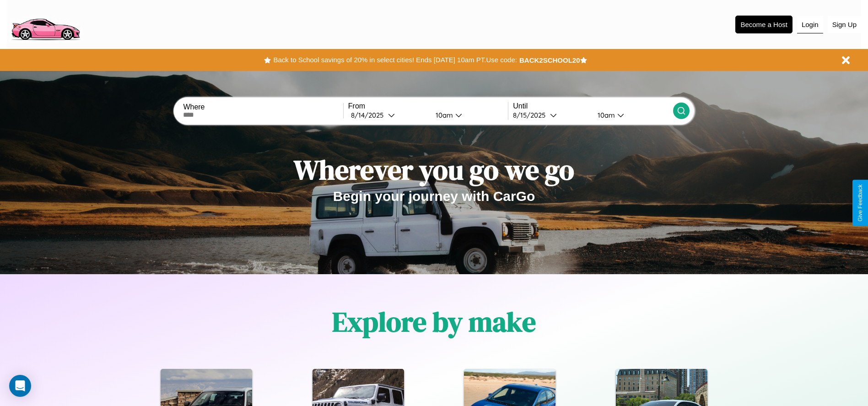  Describe the element at coordinates (861, 203) in the screenshot. I see `div: Give Feedback` at that location.